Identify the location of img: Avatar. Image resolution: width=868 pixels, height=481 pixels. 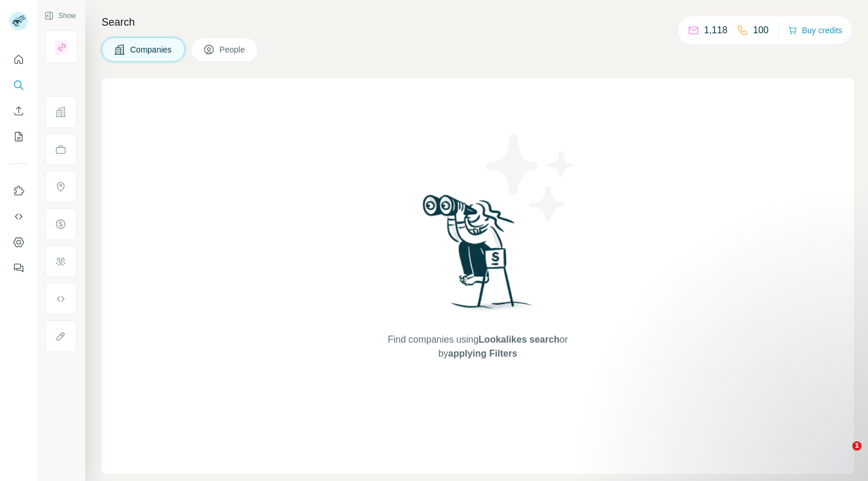
(18, 21).